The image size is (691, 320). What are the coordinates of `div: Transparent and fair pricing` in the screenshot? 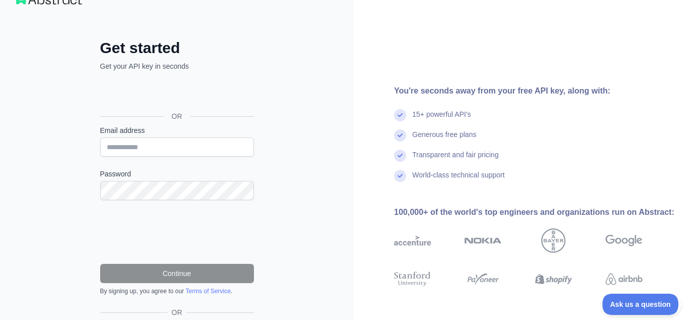 It's located at (455, 160).